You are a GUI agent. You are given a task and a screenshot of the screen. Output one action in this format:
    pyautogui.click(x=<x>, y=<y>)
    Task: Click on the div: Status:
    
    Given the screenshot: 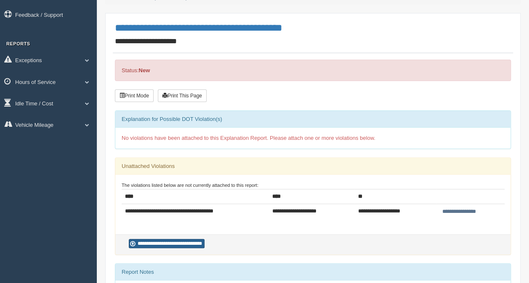 What is the action you would take?
    pyautogui.click(x=312, y=70)
    